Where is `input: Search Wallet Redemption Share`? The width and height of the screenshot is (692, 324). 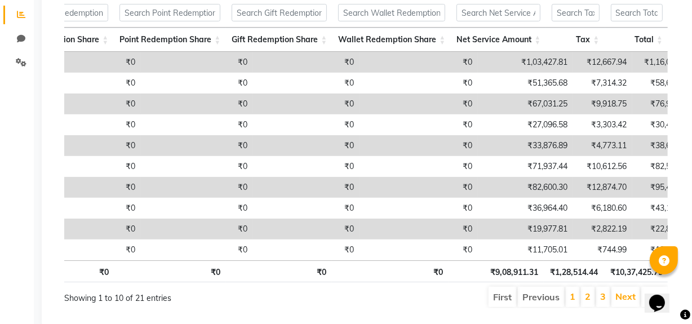
input: Search Wallet Redemption Share is located at coordinates (392, 12).